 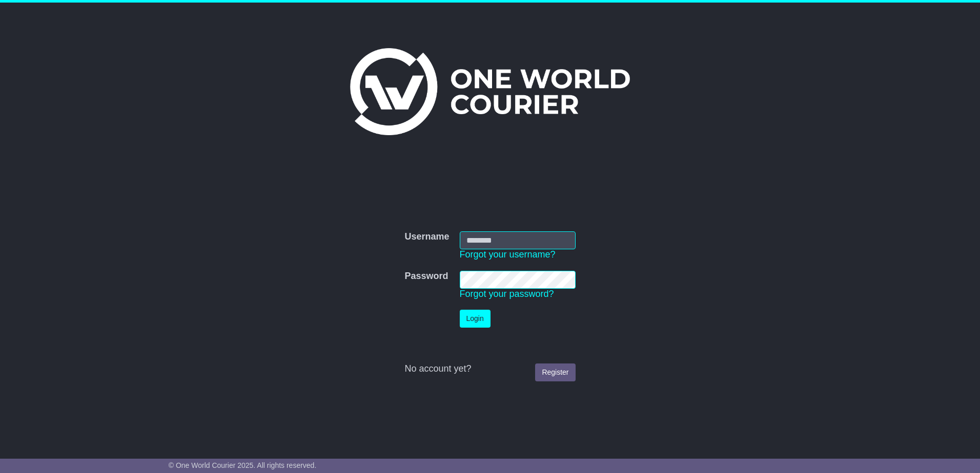 I want to click on a: Register, so click(x=555, y=372).